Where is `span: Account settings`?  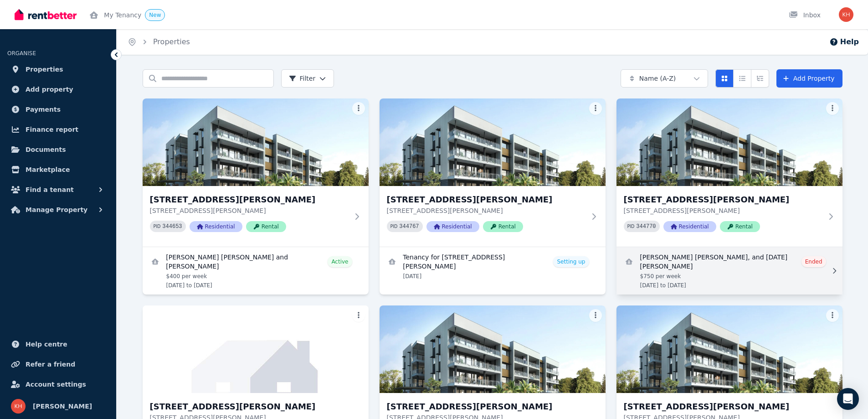
span: Account settings is located at coordinates (56, 384).